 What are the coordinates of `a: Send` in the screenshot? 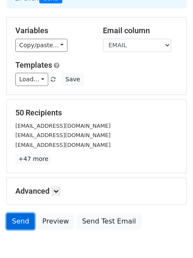 It's located at (20, 222).